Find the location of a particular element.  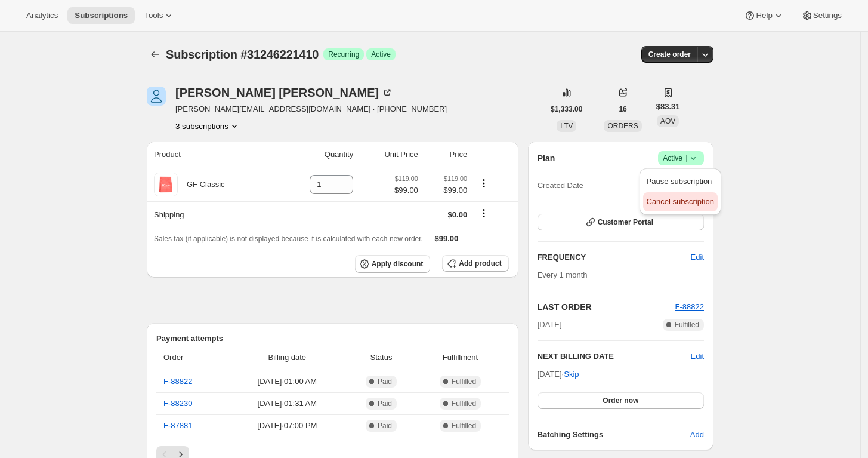

button: Cancel subscription is located at coordinates (680, 202).